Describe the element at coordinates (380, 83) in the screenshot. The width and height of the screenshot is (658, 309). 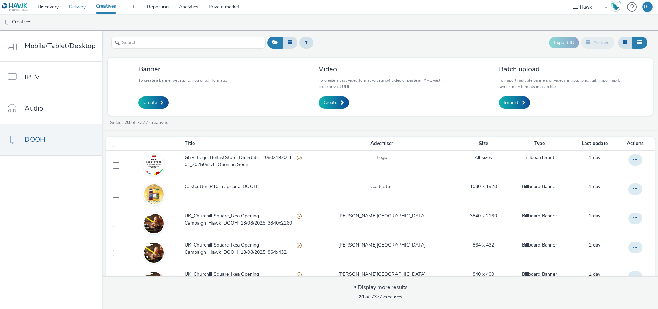
I see `p: To create a vast video format with .mp4 video or paste an XML vast code or vast URL.` at that location.